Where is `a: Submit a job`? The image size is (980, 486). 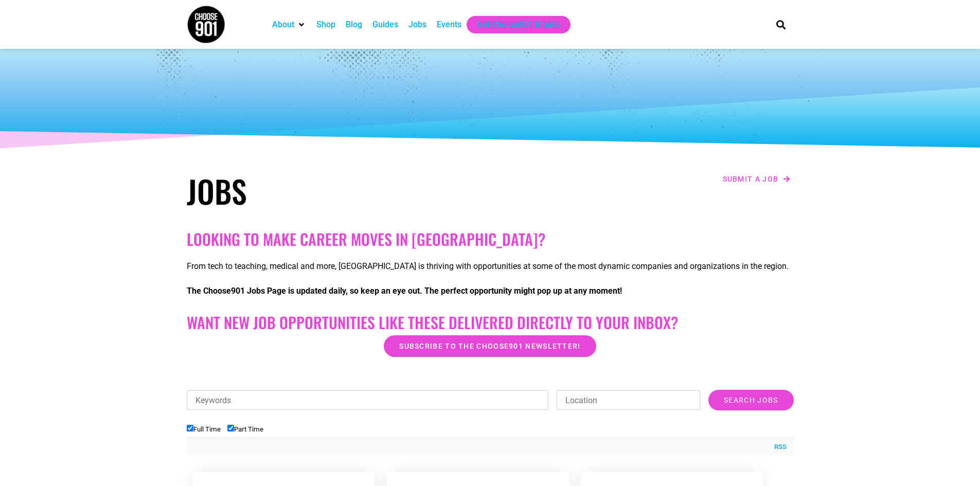
a: Submit a job is located at coordinates (757, 179).